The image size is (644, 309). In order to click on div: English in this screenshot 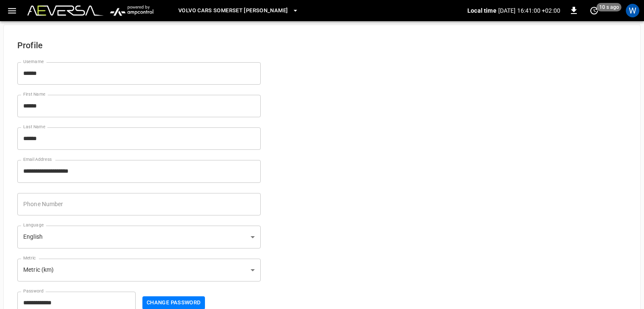, I will do `click(139, 237)`.